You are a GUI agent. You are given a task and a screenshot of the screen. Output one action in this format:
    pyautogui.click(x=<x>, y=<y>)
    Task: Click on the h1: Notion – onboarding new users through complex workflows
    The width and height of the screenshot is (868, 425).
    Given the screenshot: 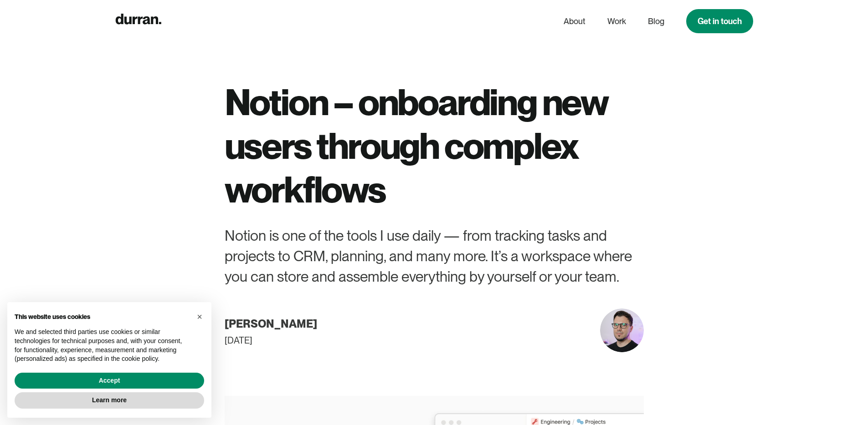 What is the action you would take?
    pyautogui.click(x=434, y=146)
    